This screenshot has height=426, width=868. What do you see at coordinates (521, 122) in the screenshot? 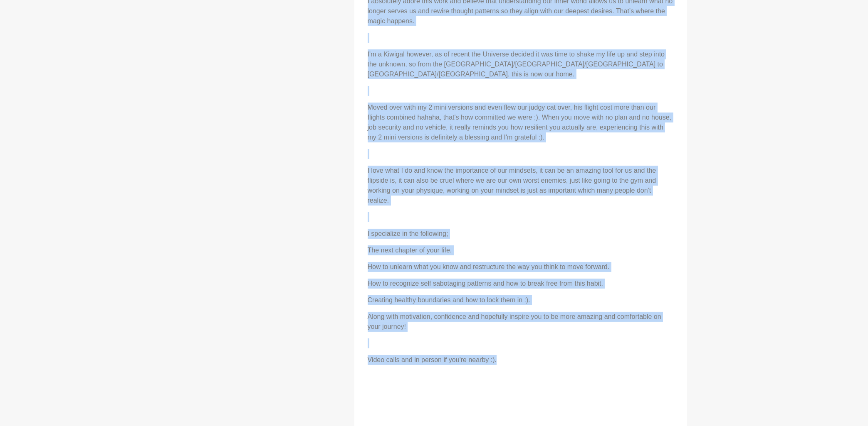
I see `p: Moved over with my 2 mini versions and even flew our judgy cat over, his flight cost more than ou...` at bounding box center [521, 122].